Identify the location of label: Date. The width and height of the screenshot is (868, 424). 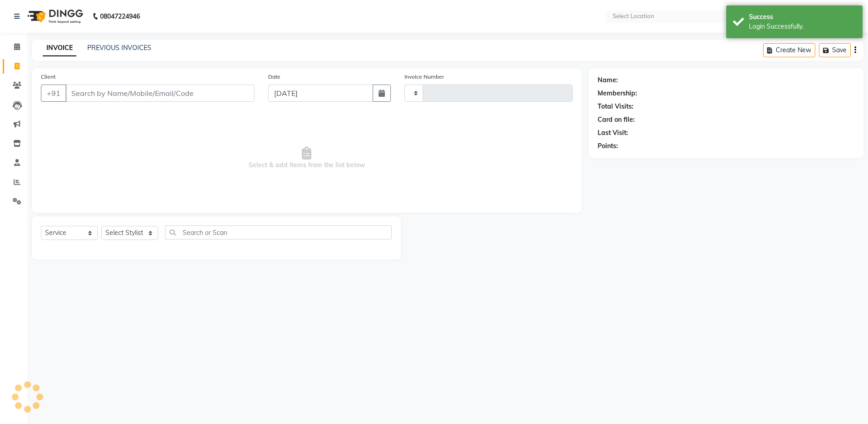
(274, 77).